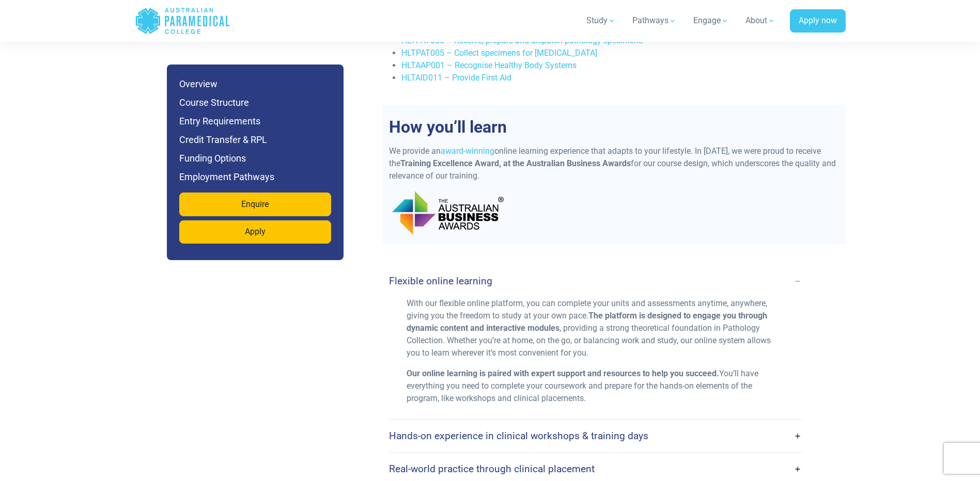 This screenshot has height=481, width=980. I want to click on a: HLTAID011 – Provide First Aid, so click(456, 78).